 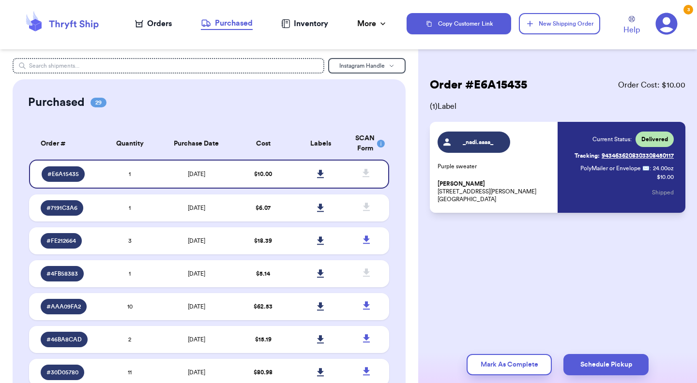 What do you see at coordinates (130, 340) in the screenshot?
I see `span: 2` at bounding box center [130, 340].